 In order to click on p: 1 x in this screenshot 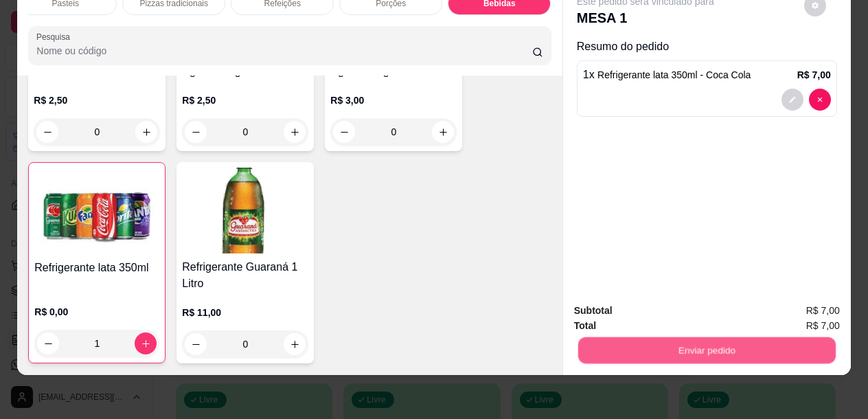, I will do `click(666, 75)`.